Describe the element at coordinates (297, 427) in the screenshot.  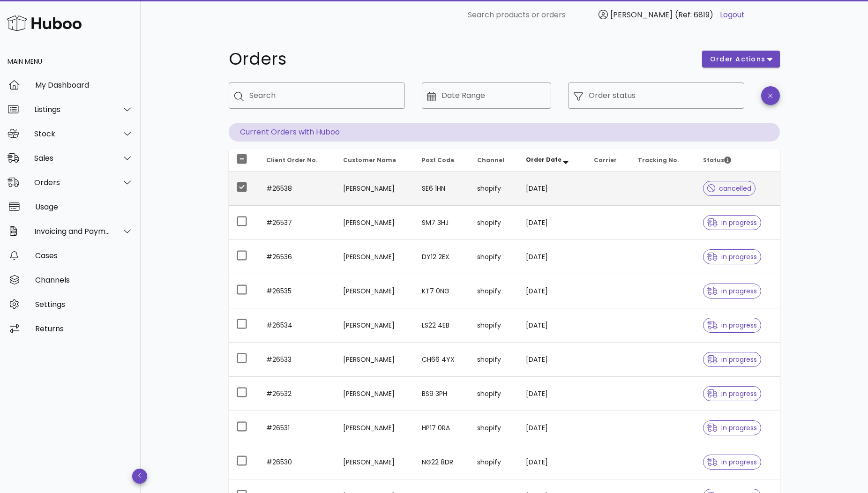
I see `td: #26531` at that location.